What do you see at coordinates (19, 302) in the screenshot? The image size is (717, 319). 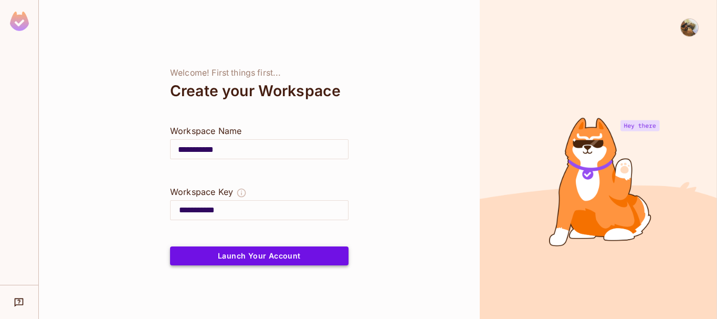 I see `div: Help & Updates` at bounding box center [19, 302].